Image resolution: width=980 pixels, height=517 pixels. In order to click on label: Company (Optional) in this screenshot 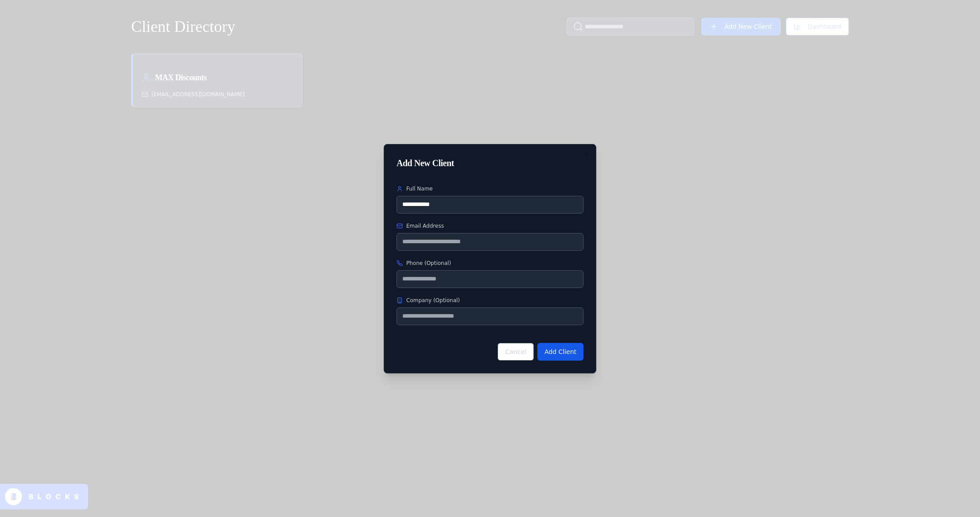, I will do `click(490, 300)`.